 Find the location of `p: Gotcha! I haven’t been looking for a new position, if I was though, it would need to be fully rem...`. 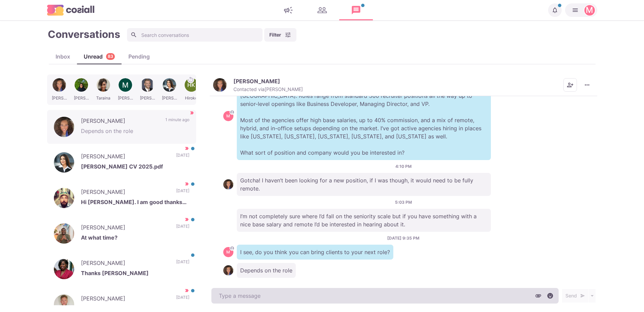

p: Gotcha! I haven’t been looking for a new position, if I was though, it would need to be fully rem... is located at coordinates (364, 184).